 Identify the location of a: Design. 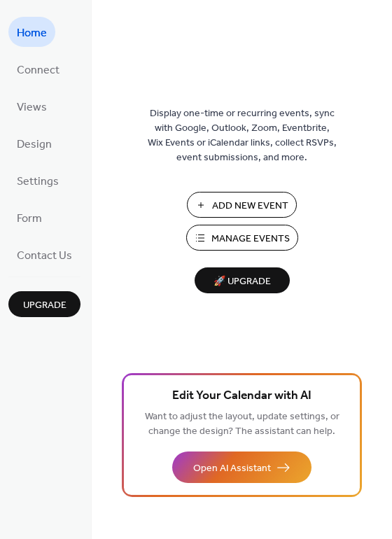
(34, 143).